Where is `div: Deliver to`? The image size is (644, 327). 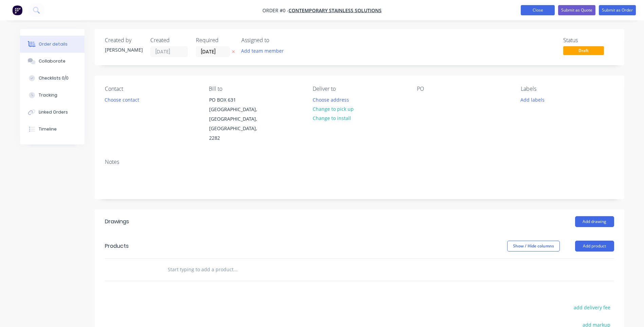 div: Deliver to is located at coordinates (359, 88).